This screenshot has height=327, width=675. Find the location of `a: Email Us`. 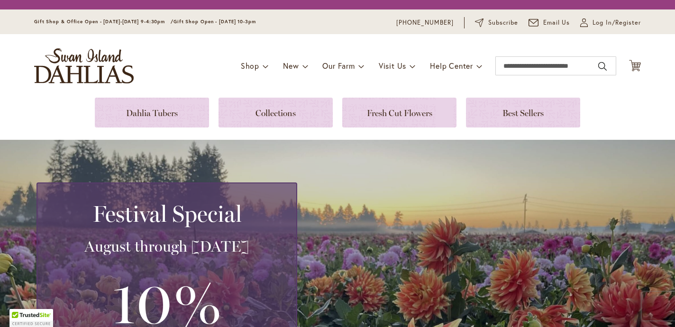

a: Email Us is located at coordinates (549, 23).